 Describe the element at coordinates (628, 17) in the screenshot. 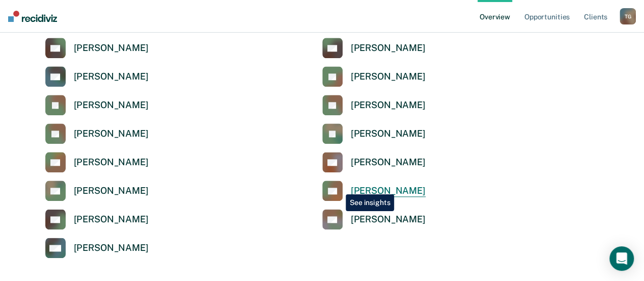

I see `button: TG` at that location.